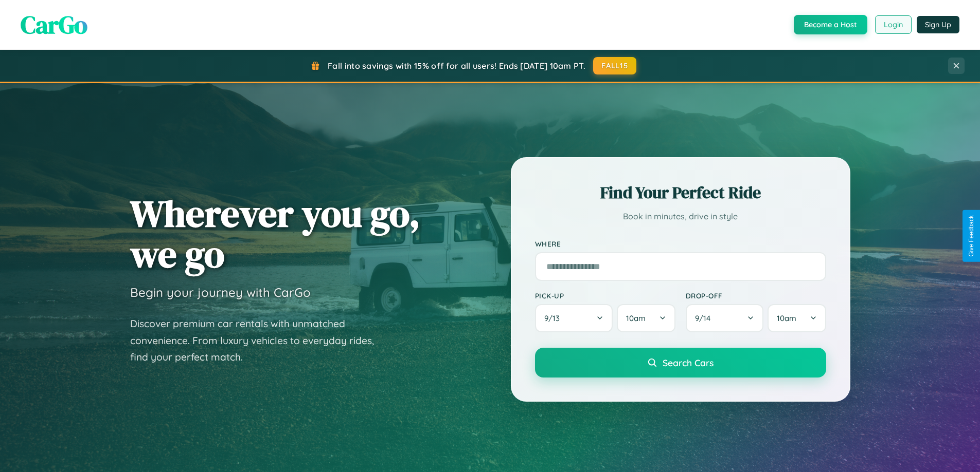  I want to click on button: 9/14, so click(725, 318).